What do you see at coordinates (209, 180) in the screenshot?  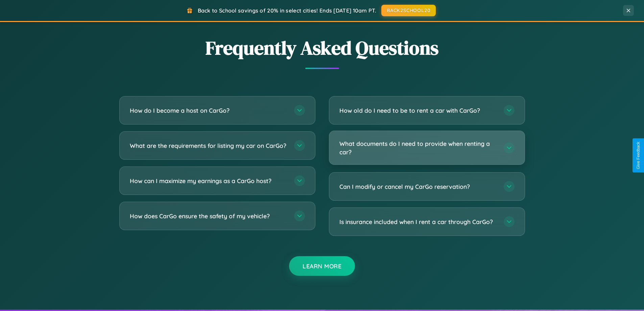 I see `h3: How can I maximize my earnings as a CarGo host?` at bounding box center [209, 180].